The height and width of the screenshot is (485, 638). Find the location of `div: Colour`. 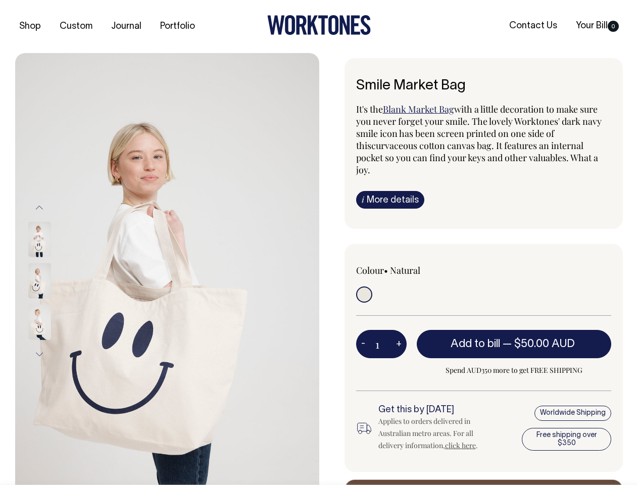

div: Colour is located at coordinates (407, 270).